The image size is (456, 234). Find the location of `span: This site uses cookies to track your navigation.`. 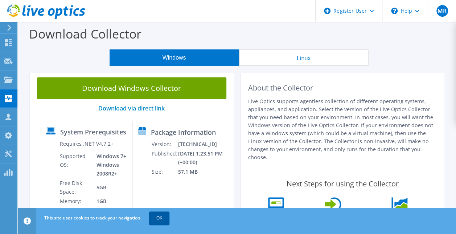

span: This site uses cookies to track your navigation. is located at coordinates (93, 217).